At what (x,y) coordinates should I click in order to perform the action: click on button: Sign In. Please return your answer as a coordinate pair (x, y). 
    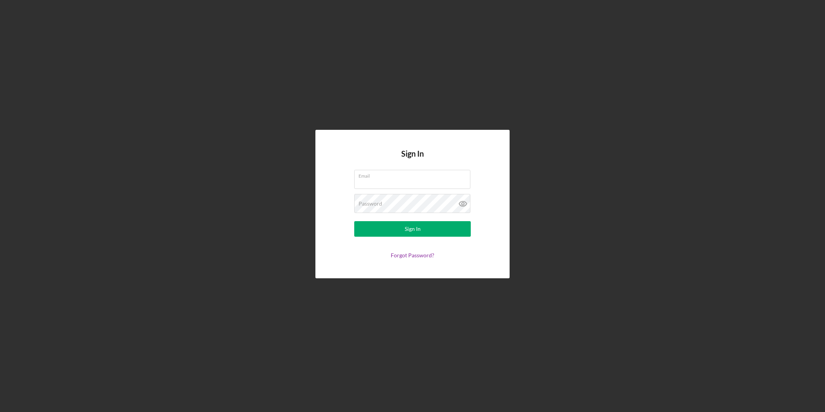
    Looking at the image, I should click on (413, 229).